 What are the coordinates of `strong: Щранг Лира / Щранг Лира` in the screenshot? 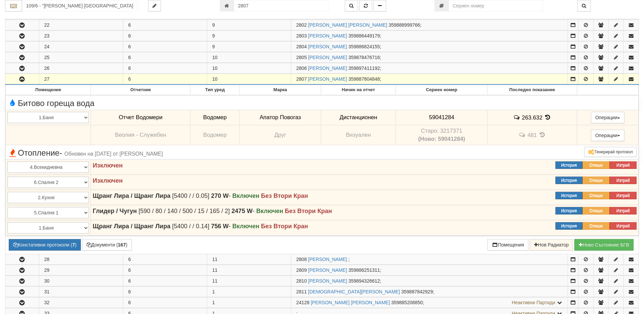 It's located at (131, 196).